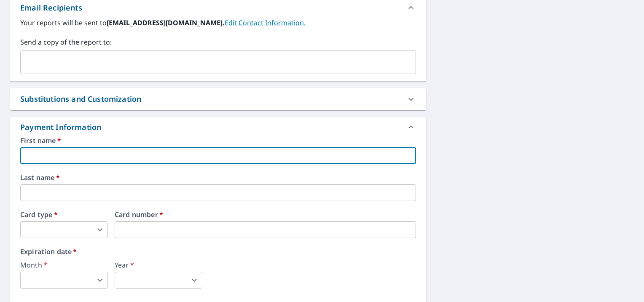  I want to click on label: Month, so click(64, 265).